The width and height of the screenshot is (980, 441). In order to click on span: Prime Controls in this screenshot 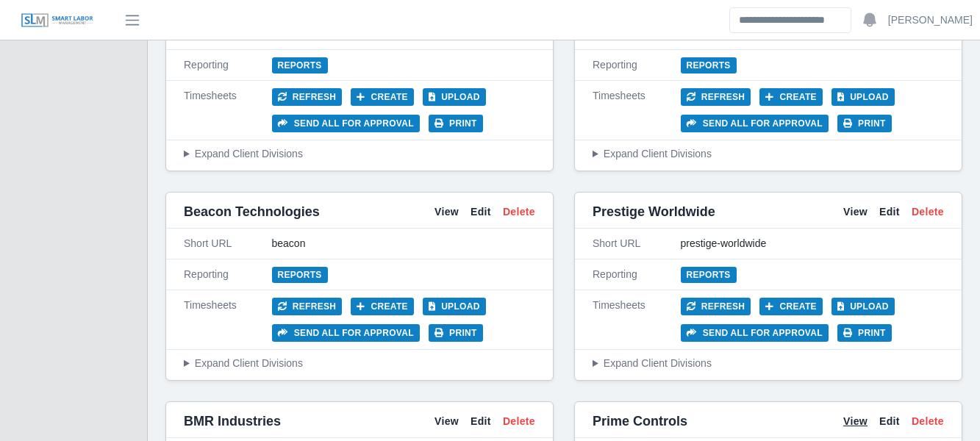, I will do `click(640, 422)`.